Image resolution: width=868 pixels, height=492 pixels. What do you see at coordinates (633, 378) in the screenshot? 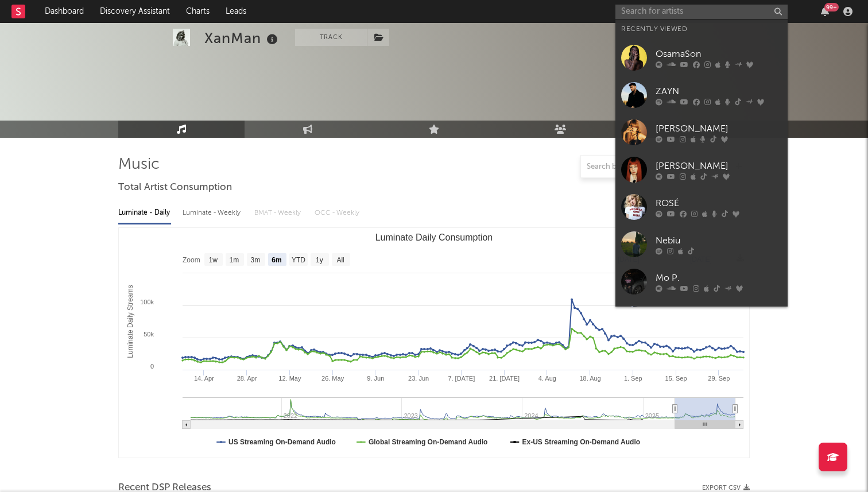
I see `text: 1. Sep` at bounding box center [633, 378].